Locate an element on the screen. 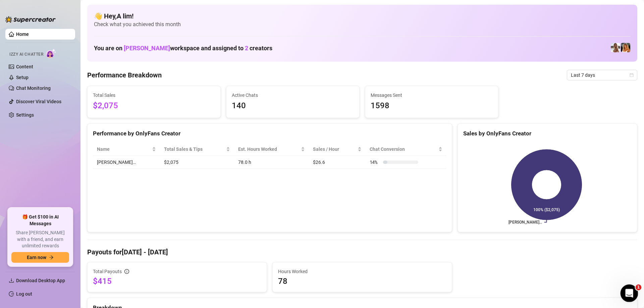 The width and height of the screenshot is (644, 308). div: Sales by OnlyFans Creator is located at coordinates (548, 133).